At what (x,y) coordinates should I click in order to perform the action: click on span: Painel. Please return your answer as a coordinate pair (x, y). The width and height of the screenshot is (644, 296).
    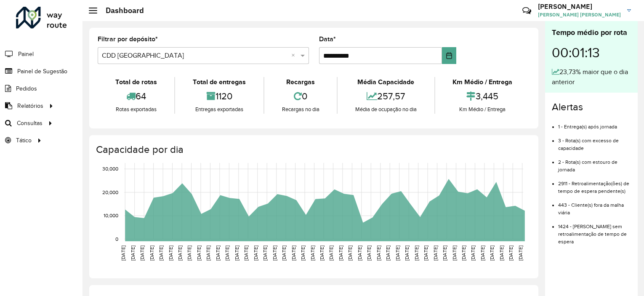
    Looking at the image, I should click on (25, 54).